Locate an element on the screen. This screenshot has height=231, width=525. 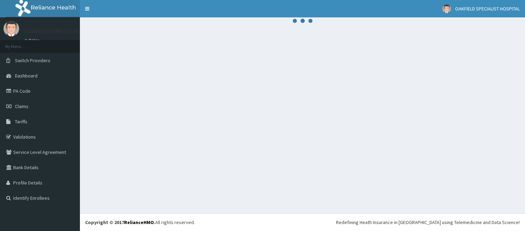
svg: audio-loading is located at coordinates (302, 21).